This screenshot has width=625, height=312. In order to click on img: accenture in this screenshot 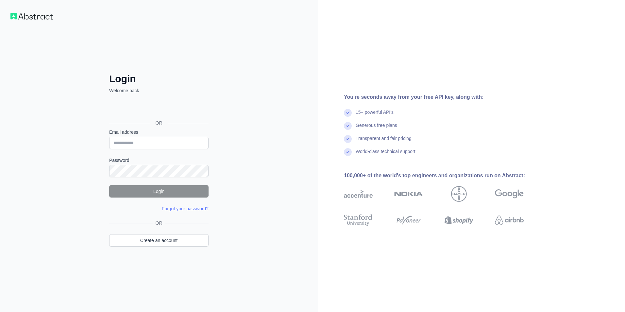, I will do `click(358, 194)`.